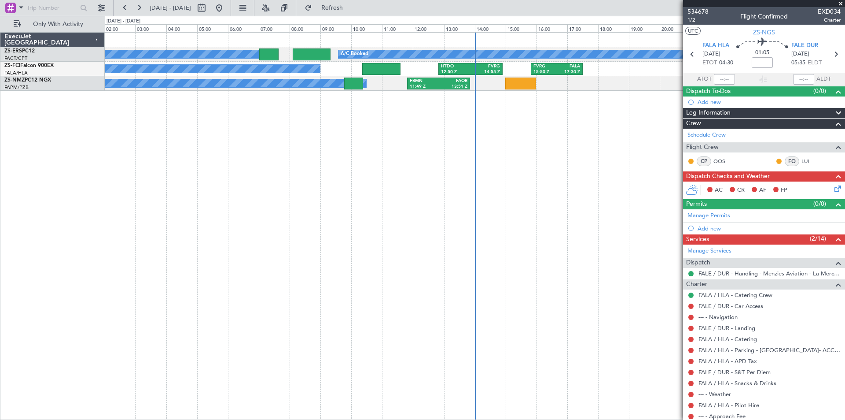 Image resolution: width=845 pixels, height=420 pixels. What do you see at coordinates (453, 81) in the screenshot?
I see `div: FAOR` at bounding box center [453, 81].